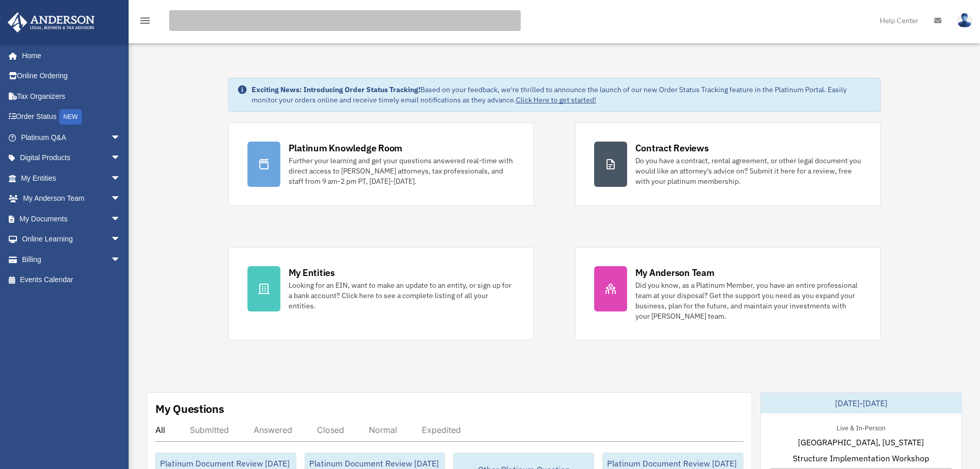 This screenshot has height=469, width=980. What do you see at coordinates (748, 301) in the screenshot?
I see `div: Did you know, as a Platinum Member, you have an entire professional team at your disposal? Get th...` at bounding box center [748, 301].